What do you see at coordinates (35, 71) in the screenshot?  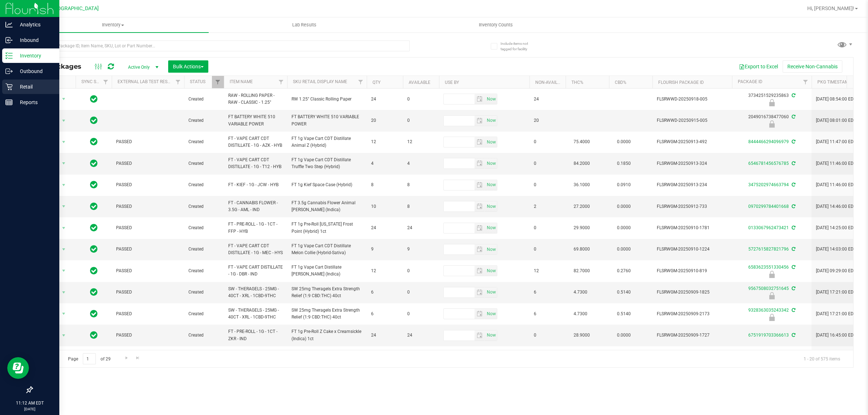 I see `p: Outbound` at bounding box center [35, 71].